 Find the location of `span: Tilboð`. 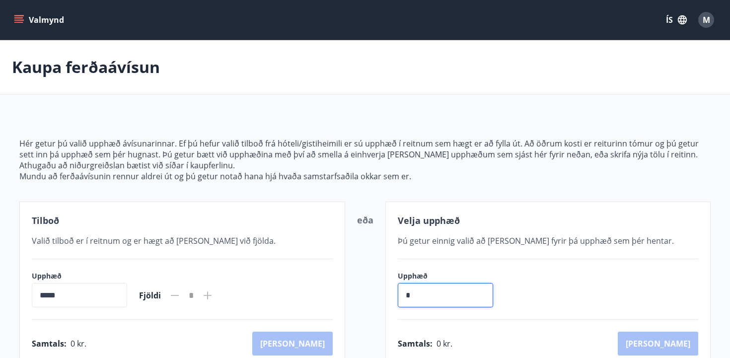

span: Tilboð is located at coordinates (45, 220).